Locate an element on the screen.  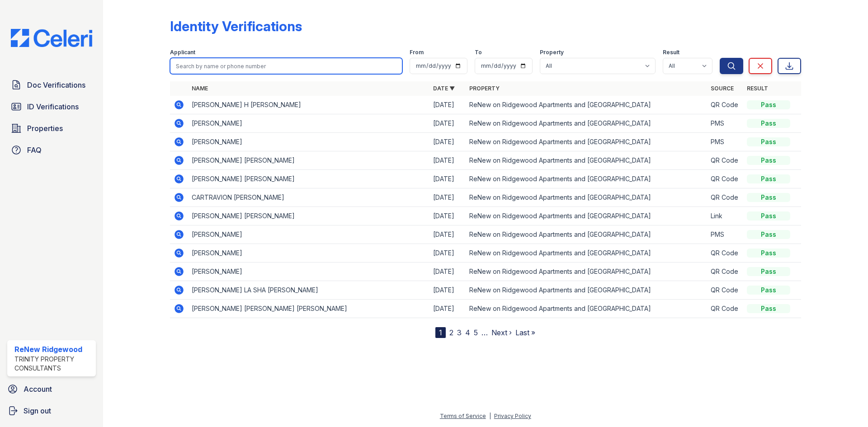
span: Doc Verifications is located at coordinates (56, 85).